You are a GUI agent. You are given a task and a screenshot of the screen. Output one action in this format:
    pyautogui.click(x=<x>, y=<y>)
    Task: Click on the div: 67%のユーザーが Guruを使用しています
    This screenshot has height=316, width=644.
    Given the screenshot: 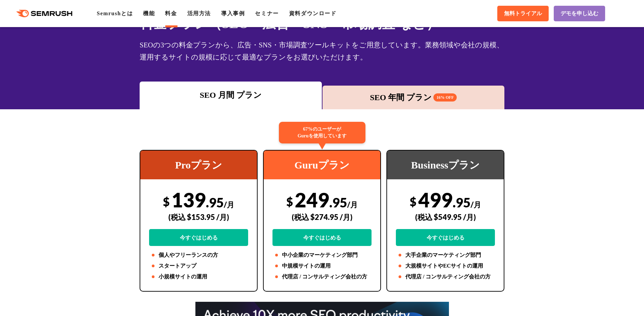 What is the action you would take?
    pyautogui.click(x=322, y=133)
    